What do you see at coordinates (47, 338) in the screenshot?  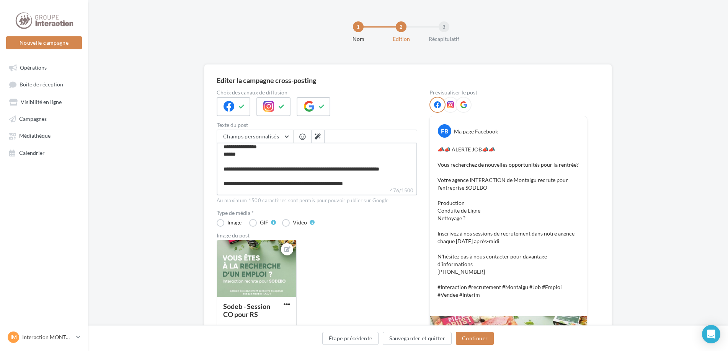 I see `p: Interaction MONTAIGU` at bounding box center [47, 338].